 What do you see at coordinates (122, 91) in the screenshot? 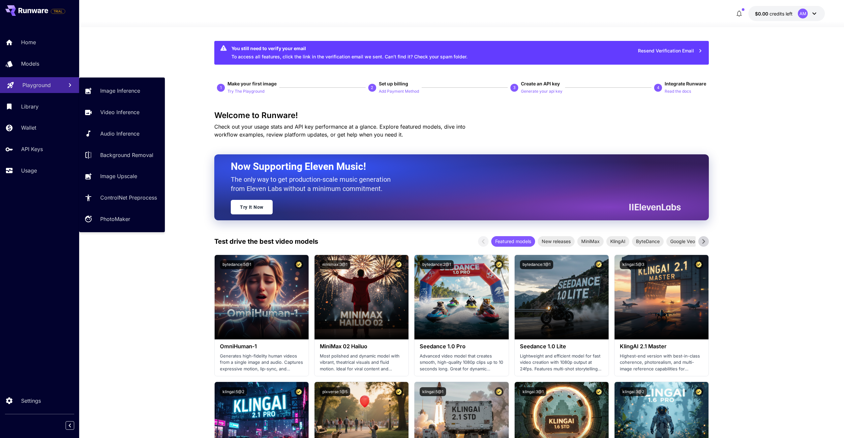
I see `a: Image Inference` at bounding box center [122, 91].